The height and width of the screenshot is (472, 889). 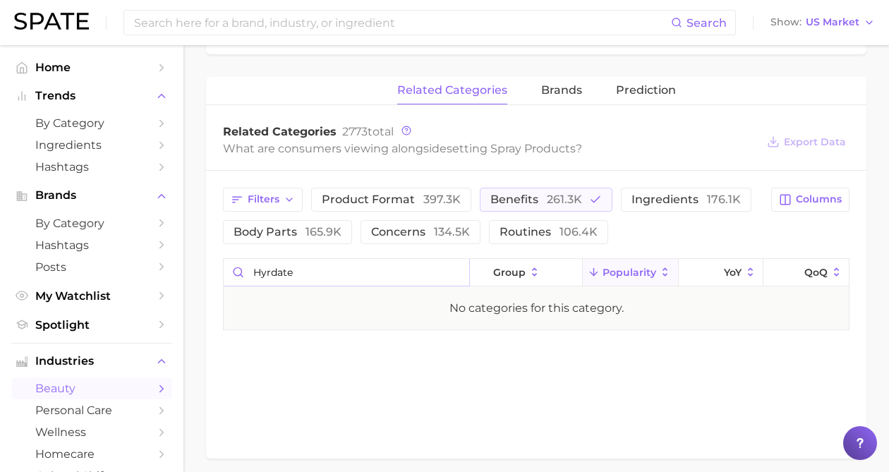 I want to click on span: 165.9k, so click(x=323, y=231).